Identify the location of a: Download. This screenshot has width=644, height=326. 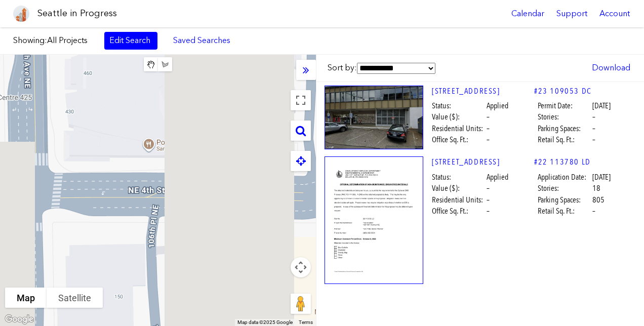
(611, 68).